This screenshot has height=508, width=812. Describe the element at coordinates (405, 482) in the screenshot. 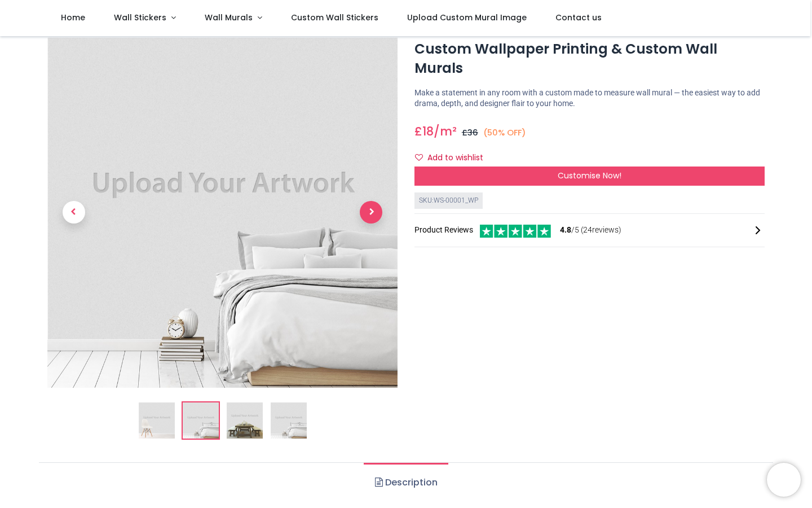

I see `a: Description` at that location.